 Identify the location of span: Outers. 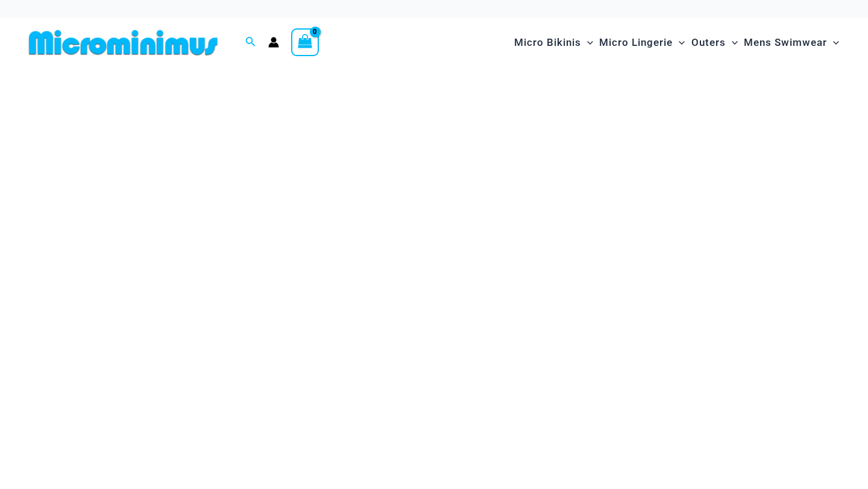
(708, 43).